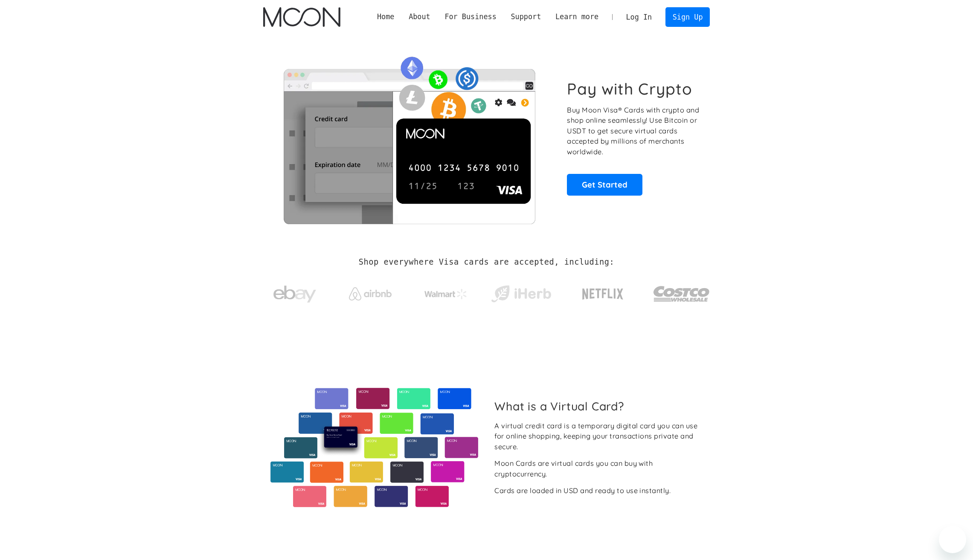  Describe the element at coordinates (295, 294) in the screenshot. I see `img: ebay` at that location.